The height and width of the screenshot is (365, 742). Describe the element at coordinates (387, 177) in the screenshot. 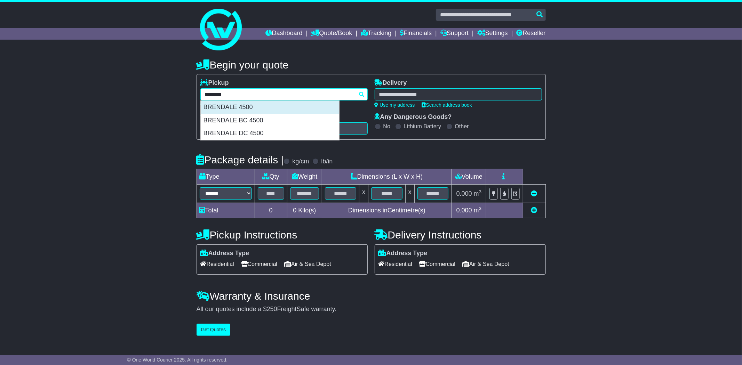

I see `td: Dimensions (L x W x H)` at that location.